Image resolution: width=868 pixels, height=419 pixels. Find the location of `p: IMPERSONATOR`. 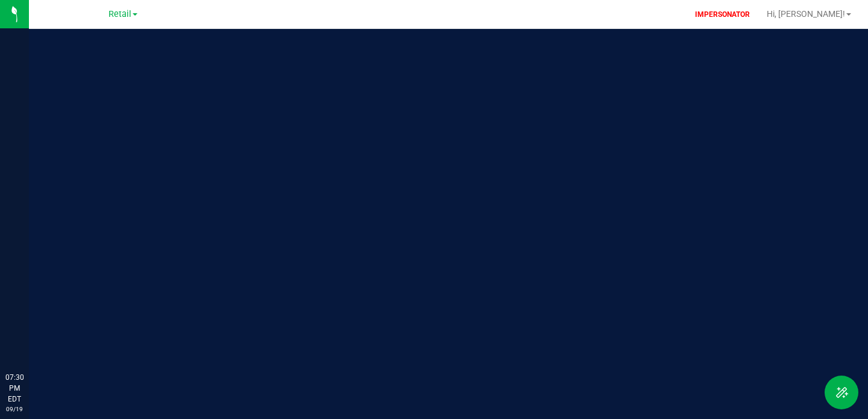

p: IMPERSONATOR is located at coordinates (722, 15).